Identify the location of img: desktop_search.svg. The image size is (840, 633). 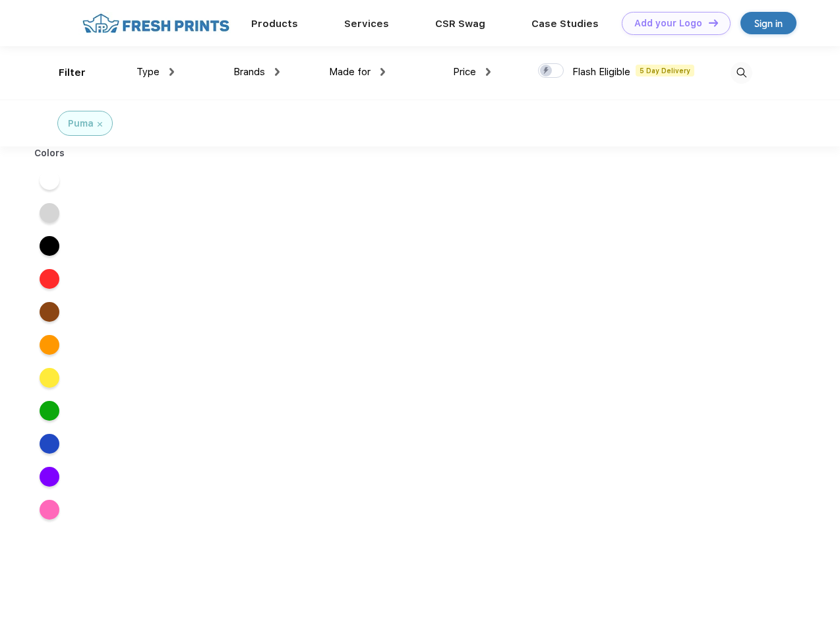
(741, 73).